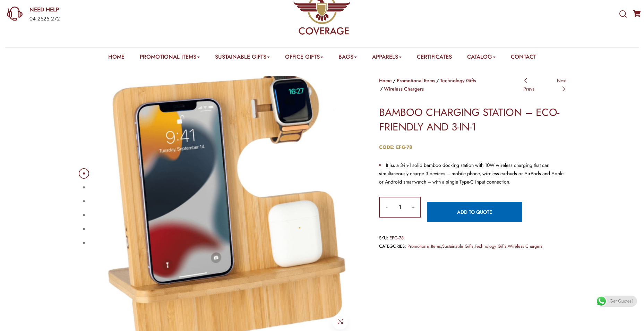 The height and width of the screenshot is (331, 644). I want to click on button: 6 of 6, so click(84, 243).